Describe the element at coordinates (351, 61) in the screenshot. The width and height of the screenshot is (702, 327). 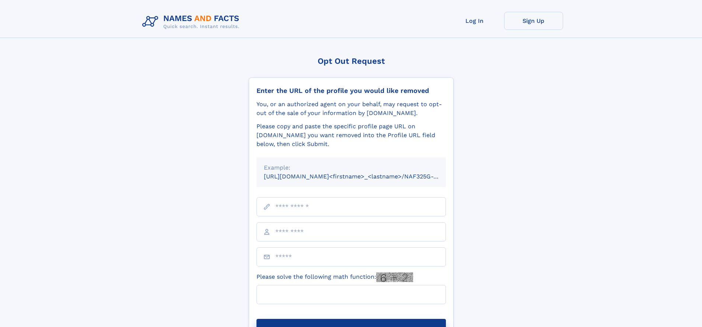
I see `div: Opt Out Request` at that location.